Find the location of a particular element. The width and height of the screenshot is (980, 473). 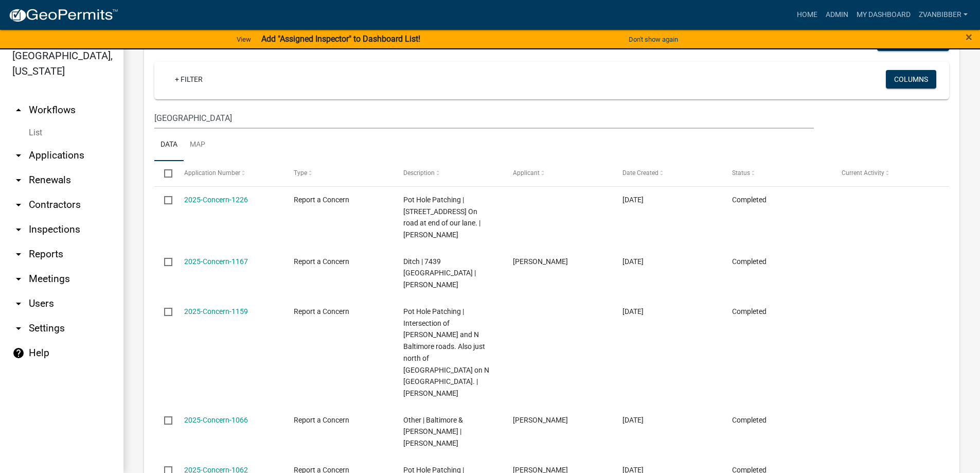

button: Bulk Actions is located at coordinates (913, 42).